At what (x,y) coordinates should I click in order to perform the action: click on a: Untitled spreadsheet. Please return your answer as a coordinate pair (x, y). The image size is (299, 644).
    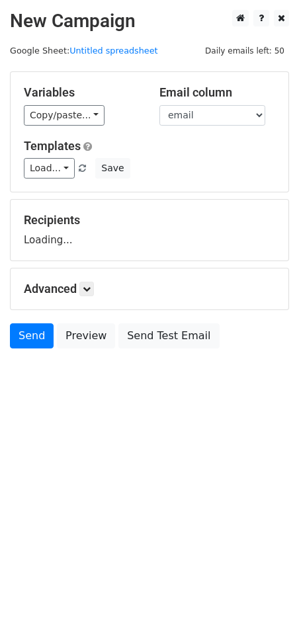
    Looking at the image, I should click on (113, 50).